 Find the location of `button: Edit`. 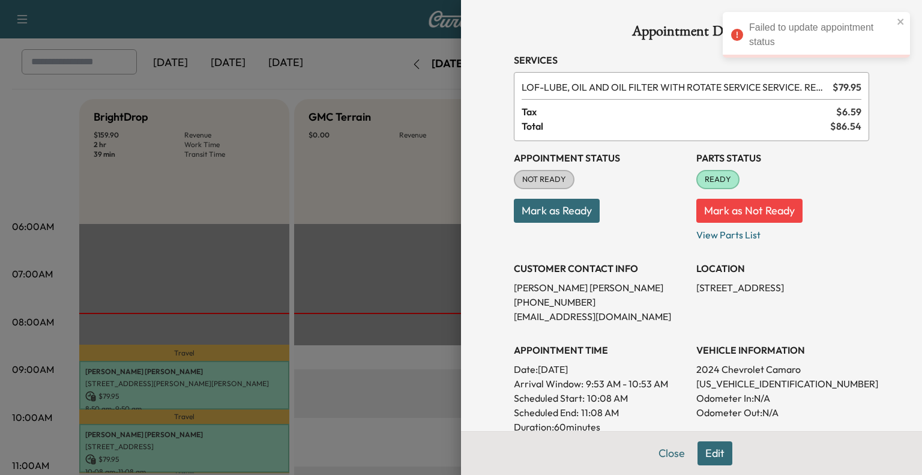

button: Edit is located at coordinates (715, 453).